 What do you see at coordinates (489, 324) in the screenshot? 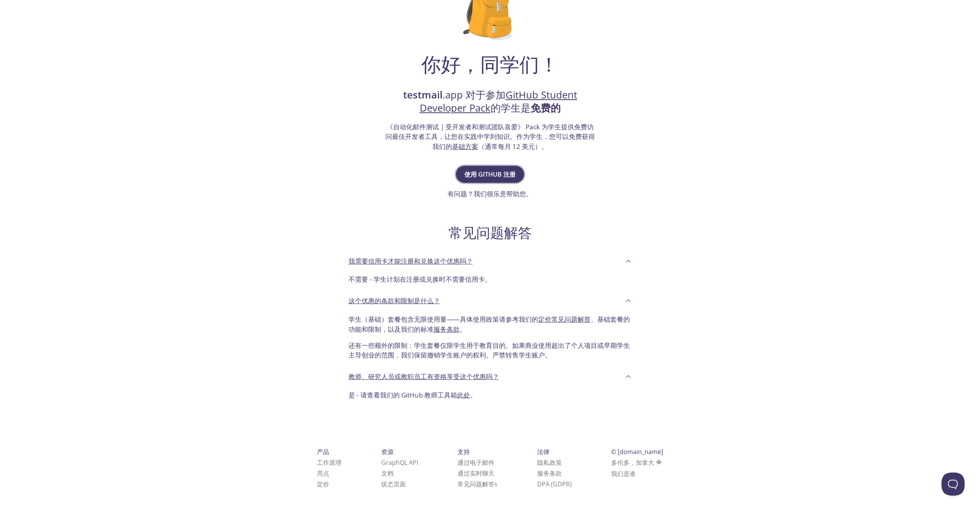
I see `font: 学生（基础）套餐包含无限使用量——具体使用政策请参考我们的 、基础套餐的功能和限制，以及我们的标准 。` at bounding box center [489, 324].